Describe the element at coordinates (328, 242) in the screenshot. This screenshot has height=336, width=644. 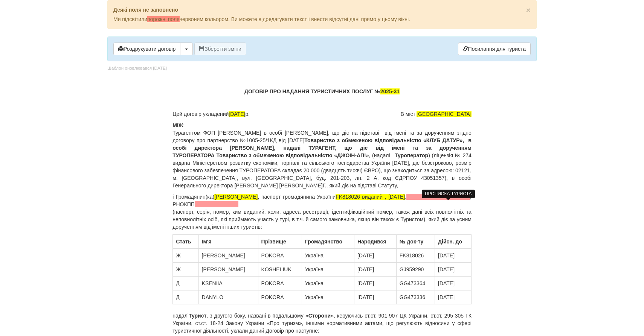
I see `th: Громадянство` at that location.